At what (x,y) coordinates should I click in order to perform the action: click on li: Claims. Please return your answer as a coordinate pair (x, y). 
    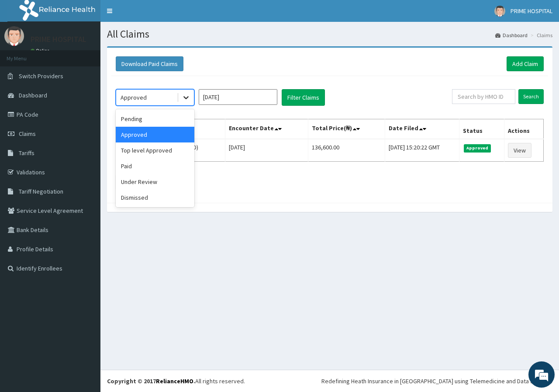
    Looking at the image, I should click on (540, 35).